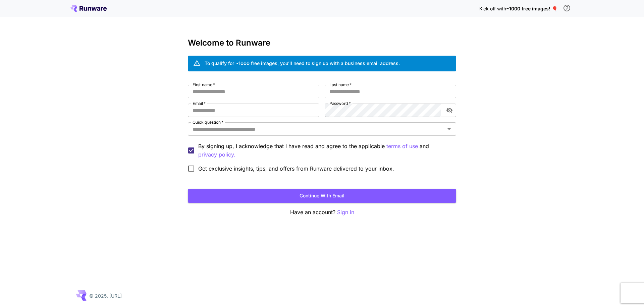 This screenshot has width=644, height=308. What do you see at coordinates (208, 122) in the screenshot?
I see `label: Quick question` at bounding box center [208, 122].